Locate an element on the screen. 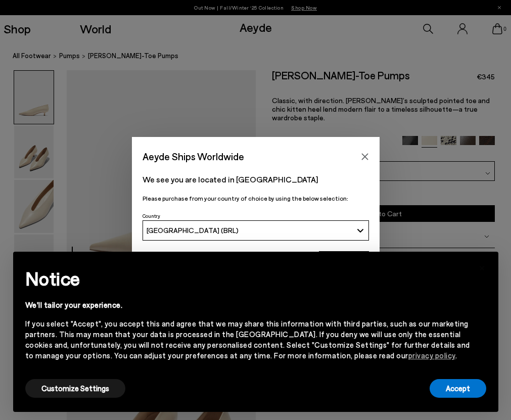 Image resolution: width=511 pixels, height=420 pixels. button: Close is located at coordinates (365, 157).